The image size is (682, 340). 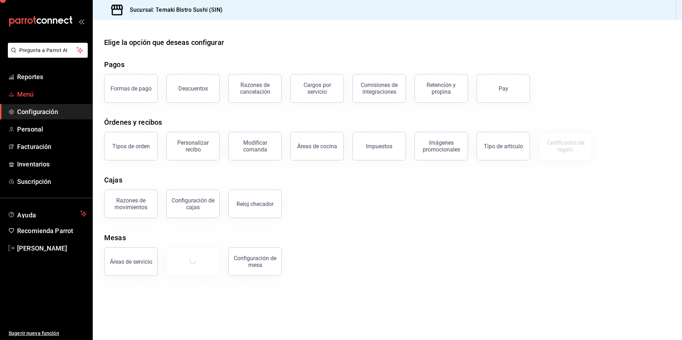 What do you see at coordinates (133, 122) in the screenshot?
I see `div: Órdenes y recibos` at bounding box center [133, 122].